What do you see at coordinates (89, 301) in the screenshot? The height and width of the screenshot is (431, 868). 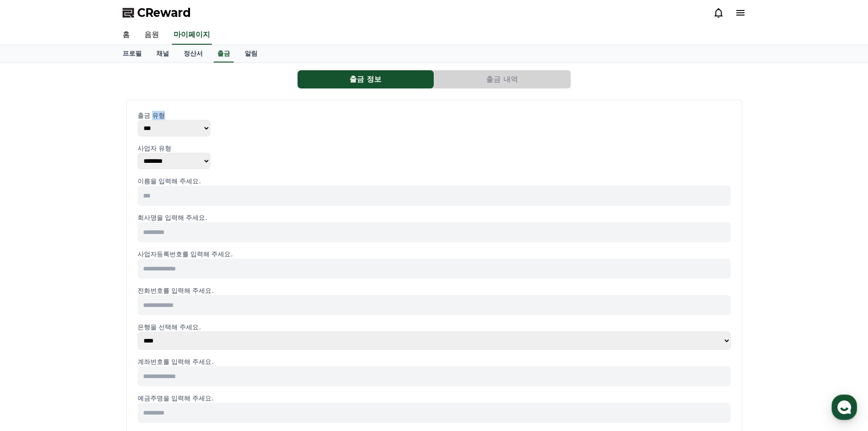 I see `a: 대화` at bounding box center [89, 301].